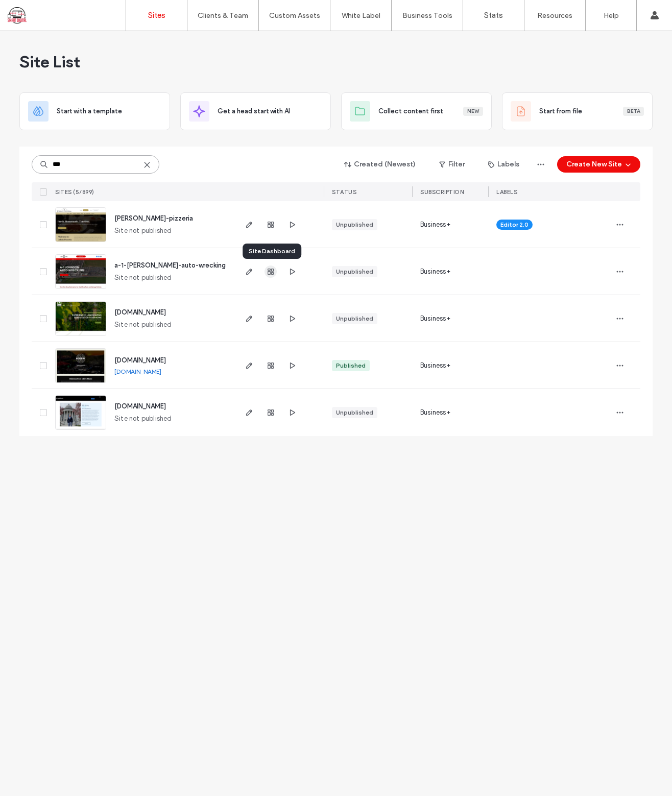 The width and height of the screenshot is (672, 796). Describe the element at coordinates (344, 192) in the screenshot. I see `span: STATUS` at that location.